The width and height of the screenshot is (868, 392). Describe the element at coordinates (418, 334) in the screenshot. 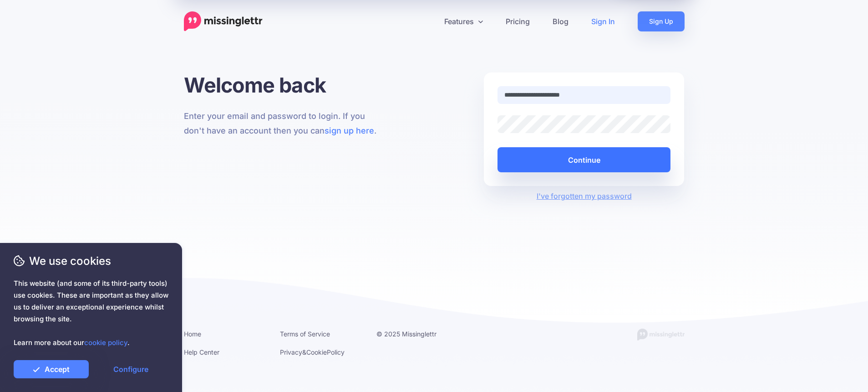

I see `li: © 2025 Missinglettr` at that location.